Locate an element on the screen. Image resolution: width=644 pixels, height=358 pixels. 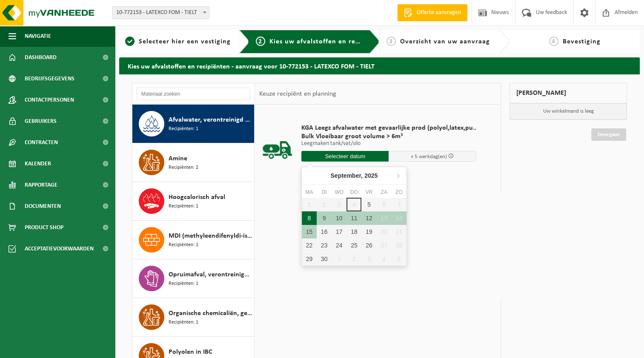
span: Bevestiging is located at coordinates (581, 41).